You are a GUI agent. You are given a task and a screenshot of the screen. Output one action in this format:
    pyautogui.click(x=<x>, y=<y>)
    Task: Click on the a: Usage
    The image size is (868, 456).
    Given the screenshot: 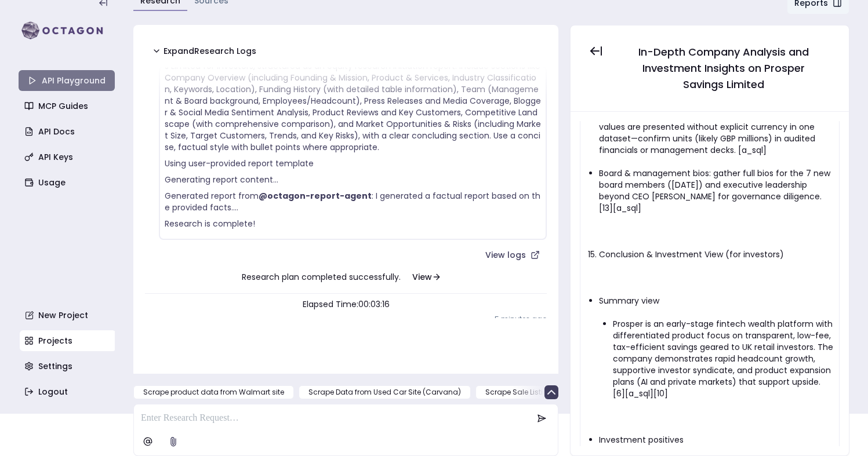 What is the action you would take?
    pyautogui.click(x=68, y=182)
    